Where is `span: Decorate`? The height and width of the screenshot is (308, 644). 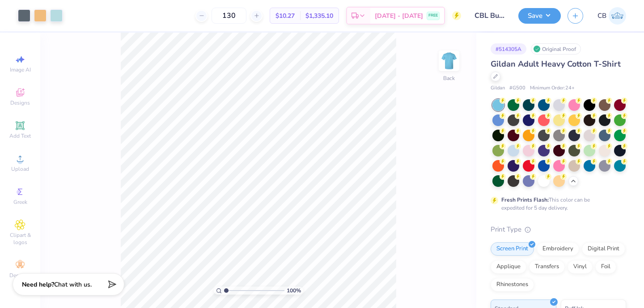 span: Decorate is located at coordinates (20, 275).